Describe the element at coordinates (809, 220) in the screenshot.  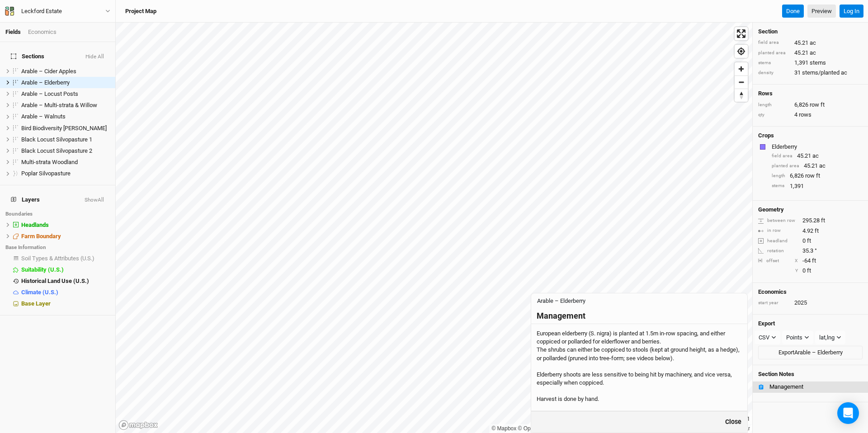
I see `div: 295.28` at that location.